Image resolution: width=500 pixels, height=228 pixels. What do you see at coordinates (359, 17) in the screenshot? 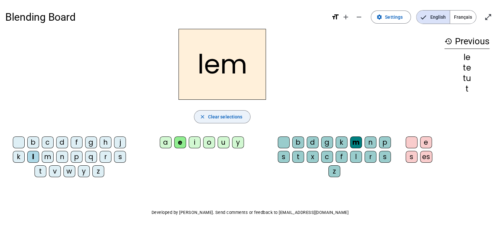
I see `mat-icon: remove` at bounding box center [359, 17].